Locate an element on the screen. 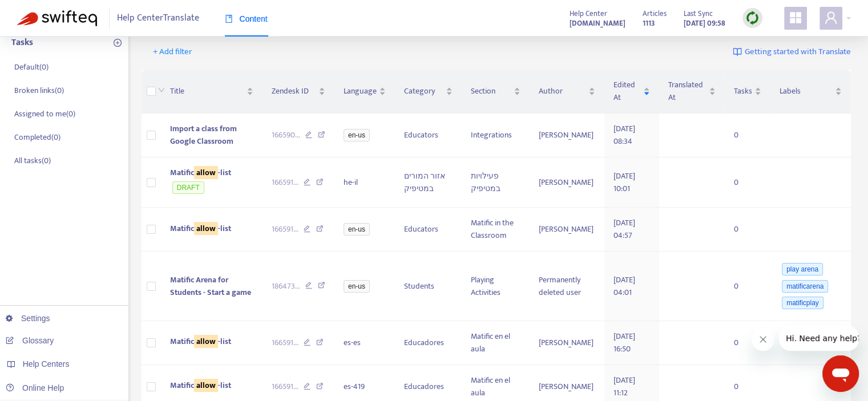 This screenshot has width=868, height=401. strong: 1113 is located at coordinates (649, 24).